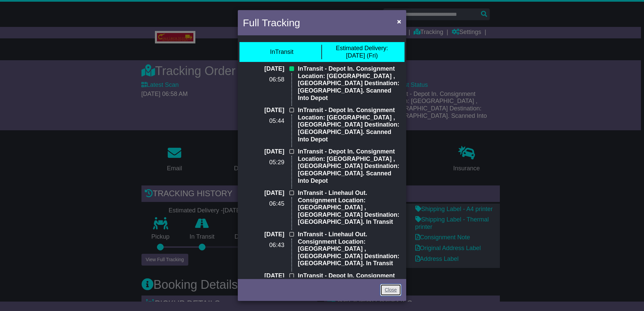 This screenshot has height=311, width=644. I want to click on a: Close, so click(391, 290).